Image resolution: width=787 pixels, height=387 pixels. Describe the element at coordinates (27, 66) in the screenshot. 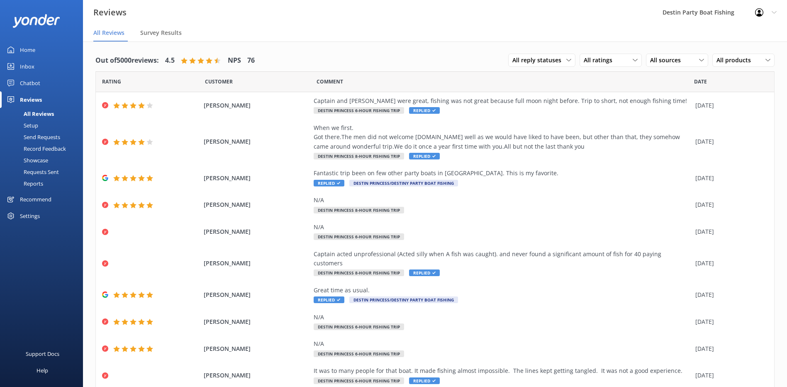

I see `div: Inbox` at that location.